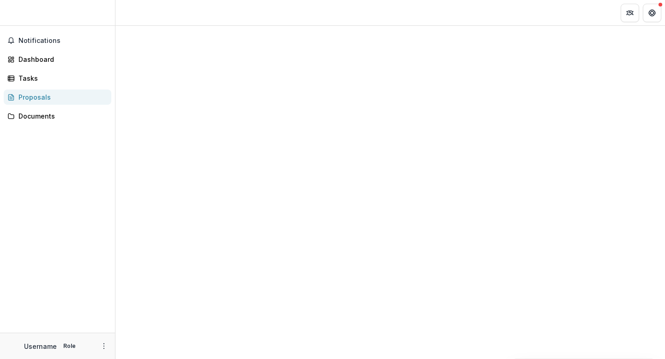 This screenshot has width=665, height=359. What do you see at coordinates (57, 97) in the screenshot?
I see `a: Proposals` at bounding box center [57, 97].